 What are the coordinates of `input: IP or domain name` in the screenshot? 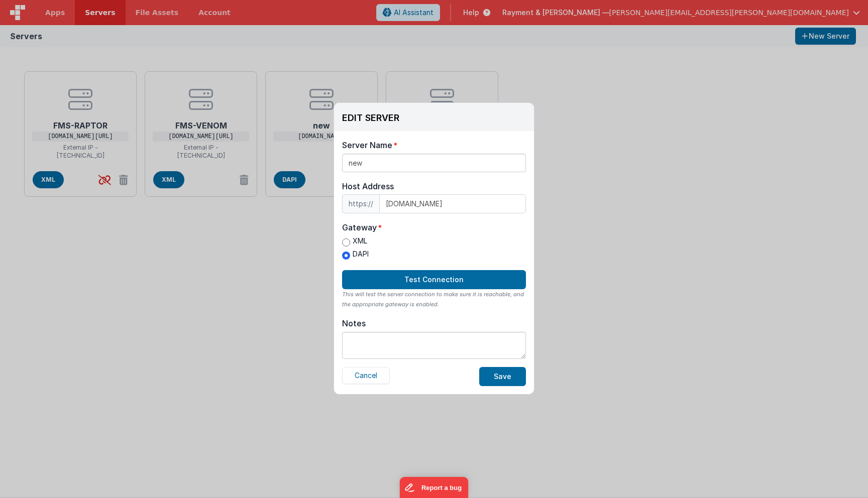 It's located at (452, 204).